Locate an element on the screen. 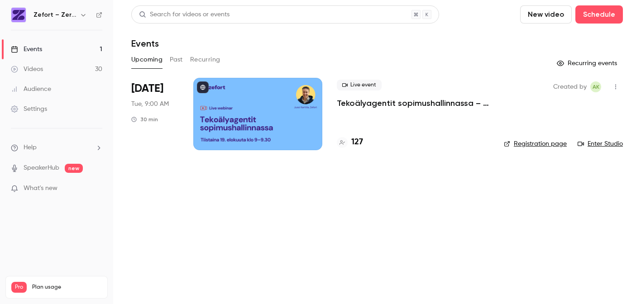 The image size is (641, 304). span: Live event is located at coordinates (359, 85).